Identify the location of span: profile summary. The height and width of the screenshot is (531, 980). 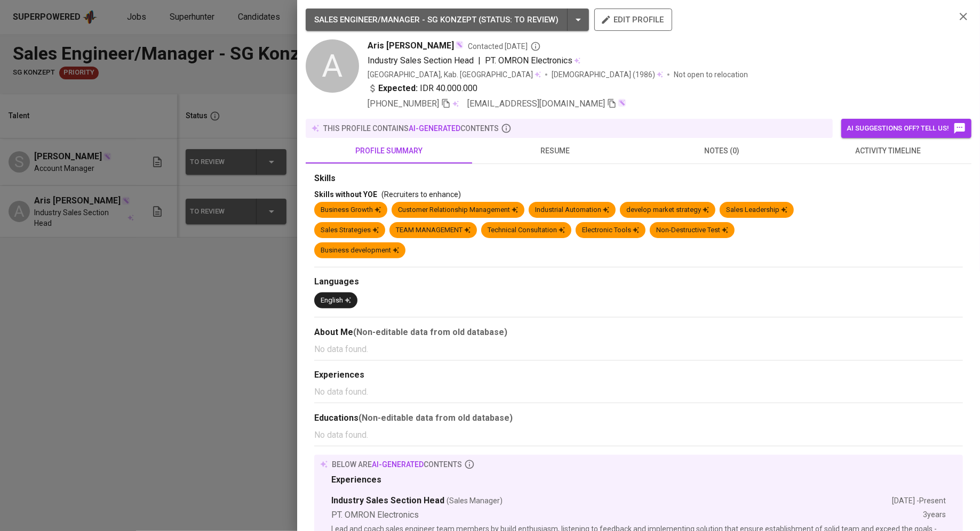
(389, 151).